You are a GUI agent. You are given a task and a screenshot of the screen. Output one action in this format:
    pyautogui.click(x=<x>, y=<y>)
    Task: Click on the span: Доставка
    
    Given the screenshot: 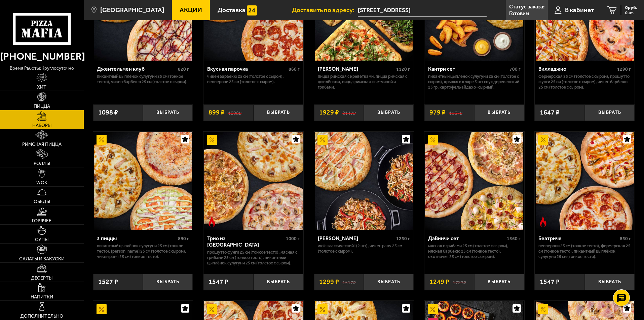 What is the action you would take?
    pyautogui.click(x=231, y=10)
    